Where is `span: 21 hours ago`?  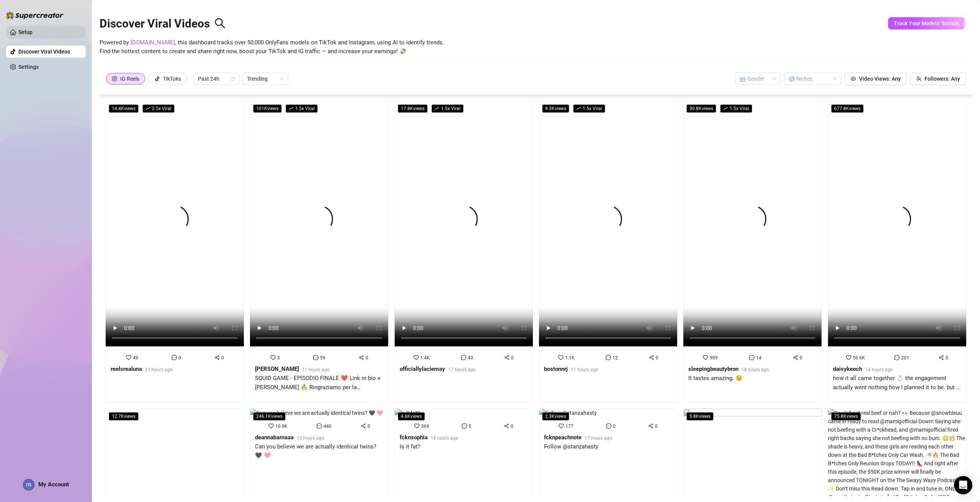
span: 21 hours ago is located at coordinates (159, 370).